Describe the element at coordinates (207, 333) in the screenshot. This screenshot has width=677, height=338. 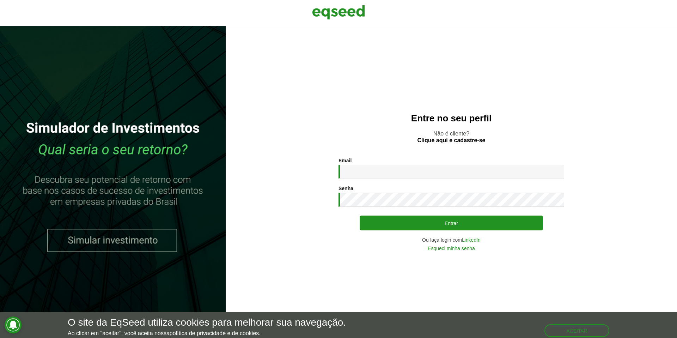
I see `p: Ao clicar em "aceitar", você aceita nossa .` at that location.